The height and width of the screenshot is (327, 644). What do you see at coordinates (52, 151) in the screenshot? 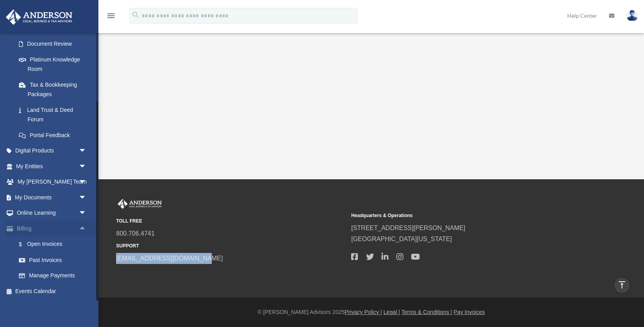
I see `a: Digital Productsarrow_drop_down` at bounding box center [52, 151].